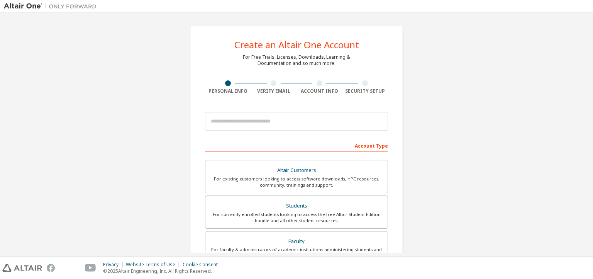 This screenshot has width=593, height=279. I want to click on div: For Free Trials, Licenses, Downloads, Learning & Documentation and so much more., so click(296, 60).